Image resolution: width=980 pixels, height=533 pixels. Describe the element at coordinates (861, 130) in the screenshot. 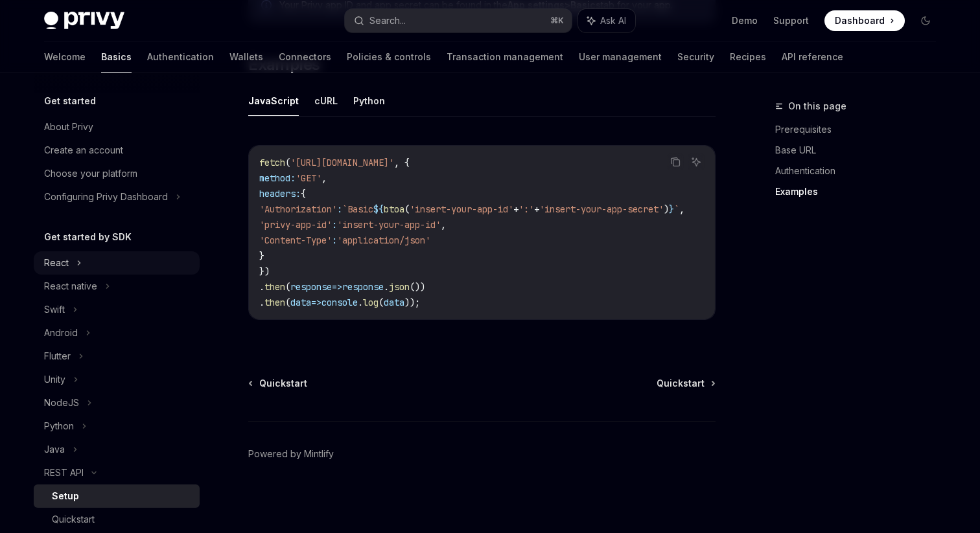

I see `a: Prerequisites` at that location.